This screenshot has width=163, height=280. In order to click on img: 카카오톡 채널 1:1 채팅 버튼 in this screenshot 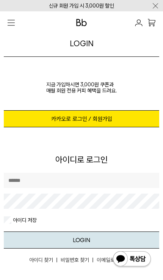, I will do `click(132, 260)`.